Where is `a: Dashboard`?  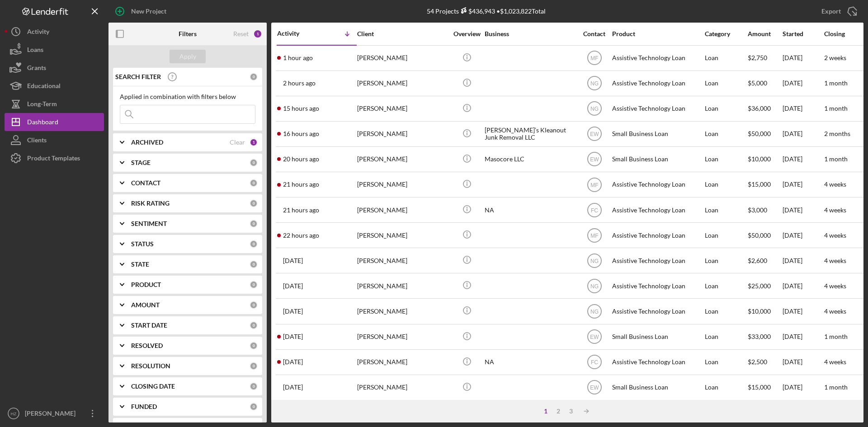
a: Dashboard is located at coordinates (54, 122).